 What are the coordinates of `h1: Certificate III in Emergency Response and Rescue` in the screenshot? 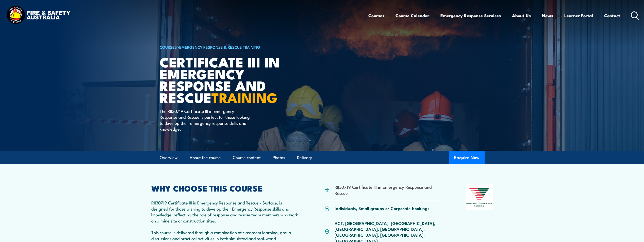 It's located at (222, 80).